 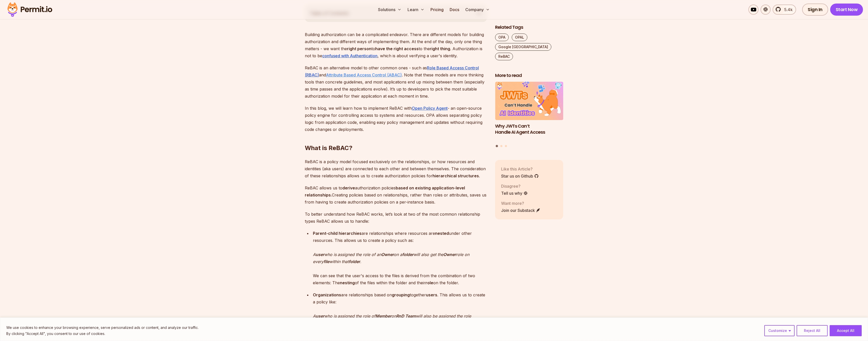 What do you see at coordinates (103, 333) in the screenshot?
I see `p: By clicking "Accept All", you consent to our use of cookies.` at bounding box center [103, 333].